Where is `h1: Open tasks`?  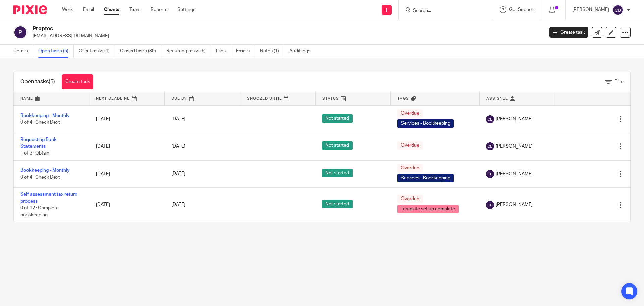
h1: Open tasks is located at coordinates (37, 82).